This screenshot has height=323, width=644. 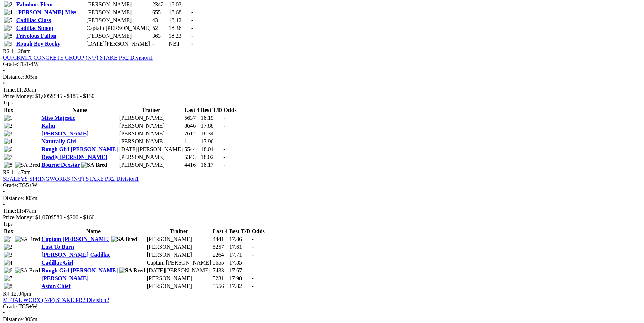 I want to click on td: 5231, so click(x=220, y=278).